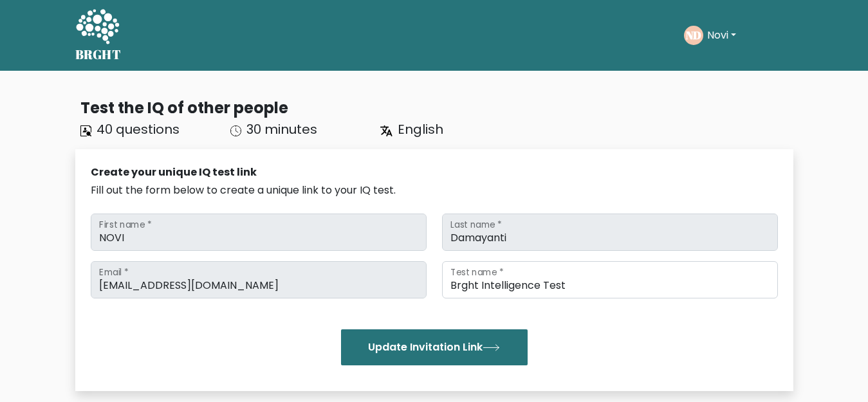 The height and width of the screenshot is (402, 868). Describe the element at coordinates (99, 36) in the screenshot. I see `a: BRGHT` at that location.